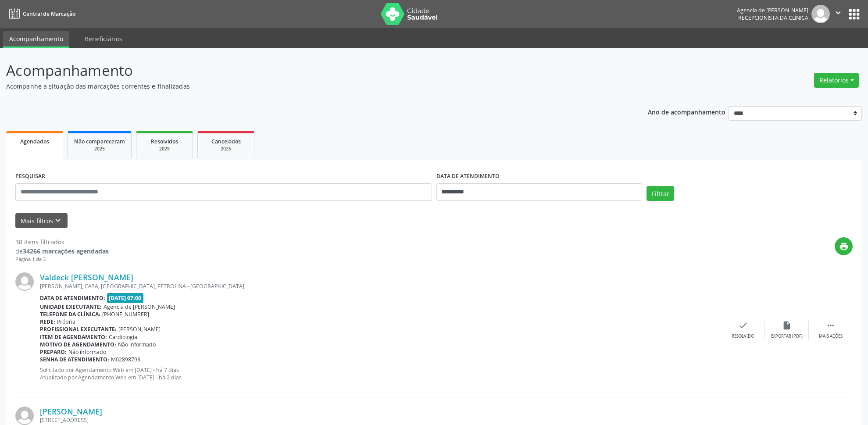 The image size is (868, 425). Describe the element at coordinates (66, 251) in the screenshot. I see `strong: 34266 marcações agendadas` at that location.